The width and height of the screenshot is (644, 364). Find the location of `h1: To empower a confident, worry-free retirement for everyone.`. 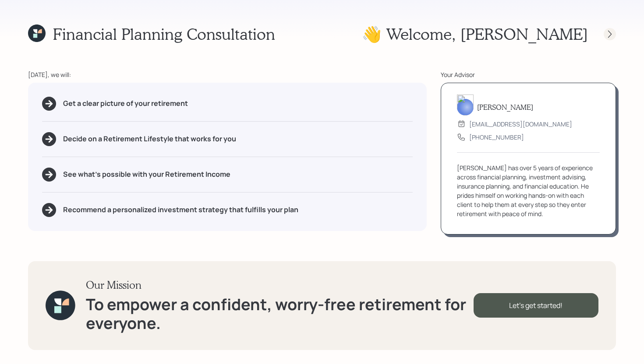

h1: To empower a confident, worry-free retirement for everyone. is located at coordinates (280, 314).